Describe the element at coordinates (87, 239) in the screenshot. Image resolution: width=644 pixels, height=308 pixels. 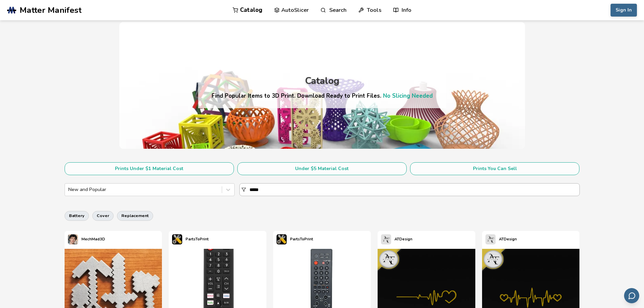
I see `a: MechMad3D's profileMechMad3D` at that location.